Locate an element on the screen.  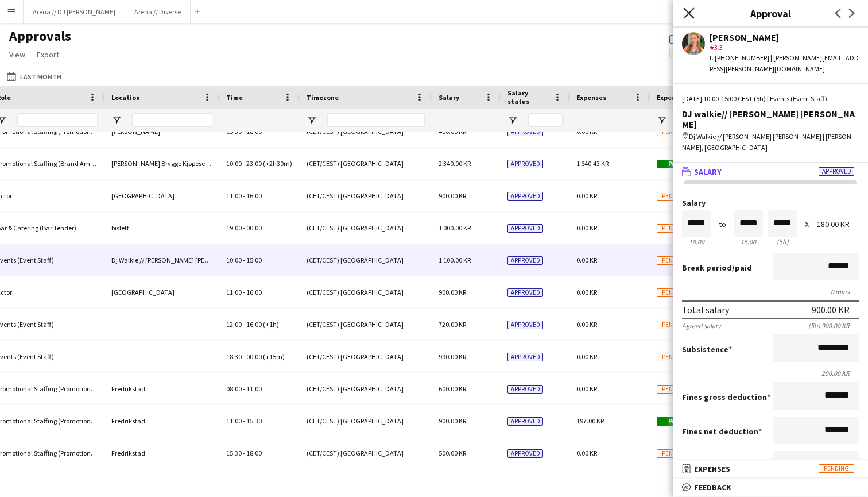
div: 200.00 KR is located at coordinates (770, 373).